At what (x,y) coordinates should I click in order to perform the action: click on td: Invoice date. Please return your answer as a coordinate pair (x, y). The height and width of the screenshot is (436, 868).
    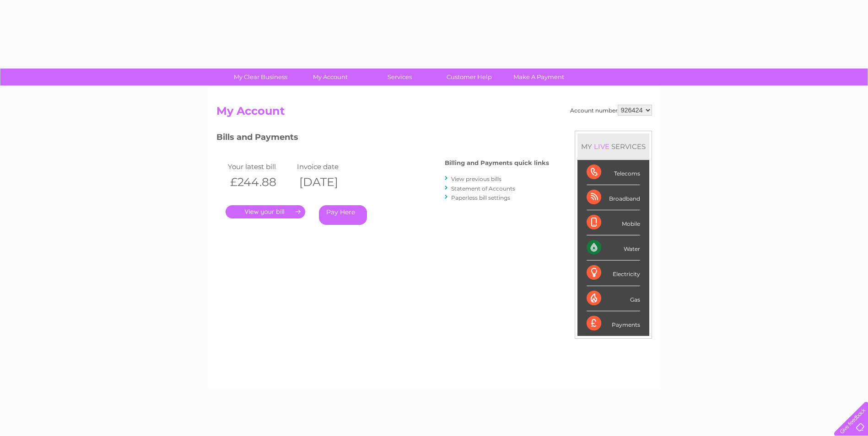
    Looking at the image, I should click on (329, 166).